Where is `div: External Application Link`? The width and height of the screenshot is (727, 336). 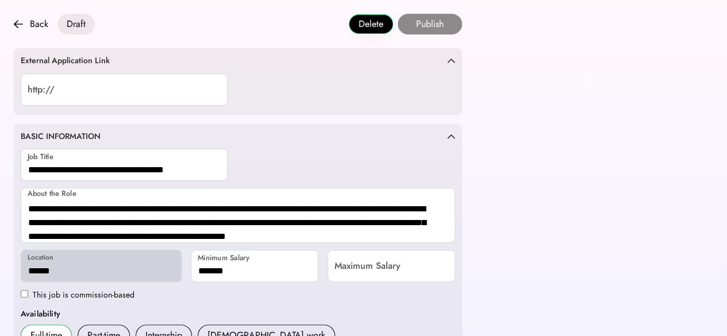 div: External Application Link is located at coordinates (65, 61).